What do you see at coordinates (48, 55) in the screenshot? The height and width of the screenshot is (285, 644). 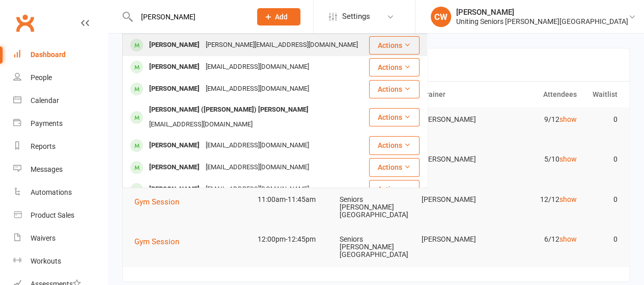 I see `div: Dashboard` at bounding box center [48, 55].